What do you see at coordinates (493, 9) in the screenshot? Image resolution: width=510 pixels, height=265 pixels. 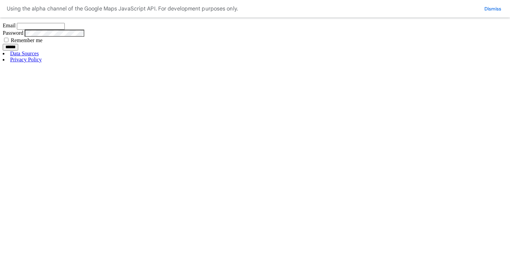 I see `button: Dismiss` at bounding box center [493, 9].